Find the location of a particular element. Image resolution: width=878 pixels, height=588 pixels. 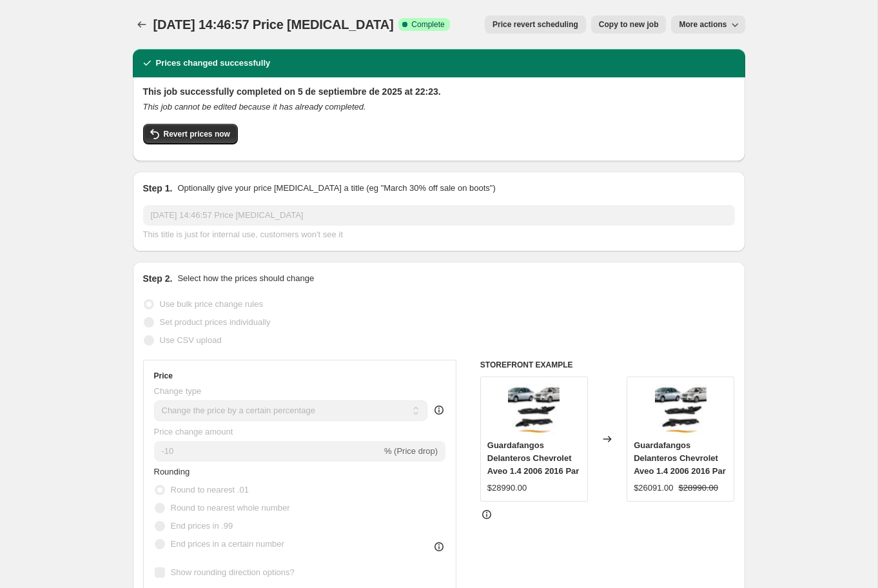

div: help is located at coordinates (439, 410).